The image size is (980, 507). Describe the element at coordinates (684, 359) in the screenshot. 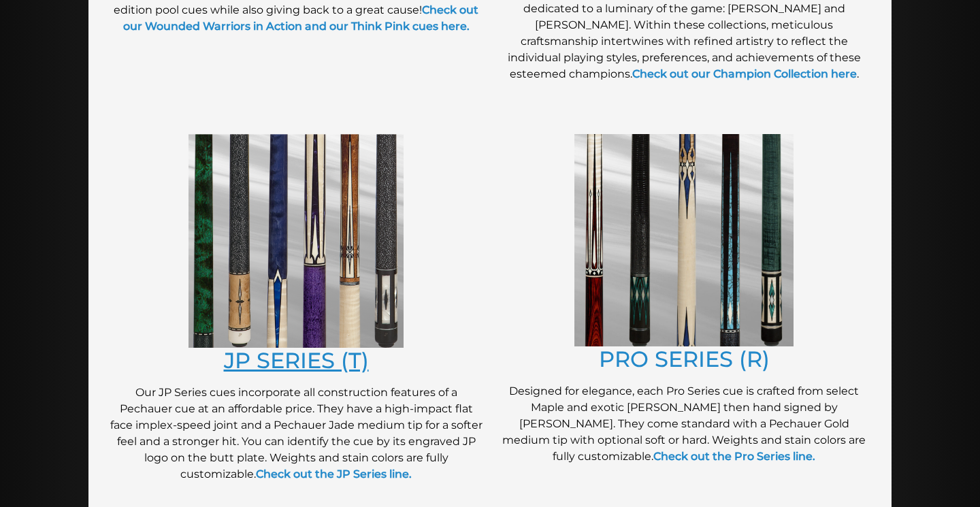

I see `a: PRO SERIES (R)` at that location.